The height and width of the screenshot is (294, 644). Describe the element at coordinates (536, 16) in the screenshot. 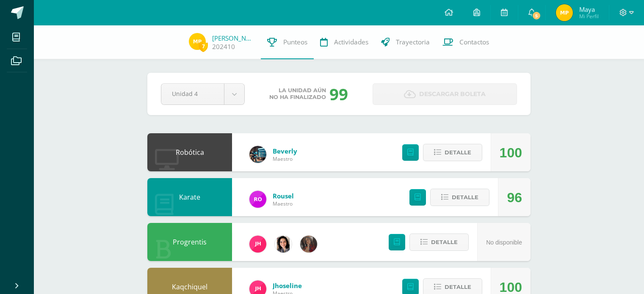

I see `span: 5` at that location.